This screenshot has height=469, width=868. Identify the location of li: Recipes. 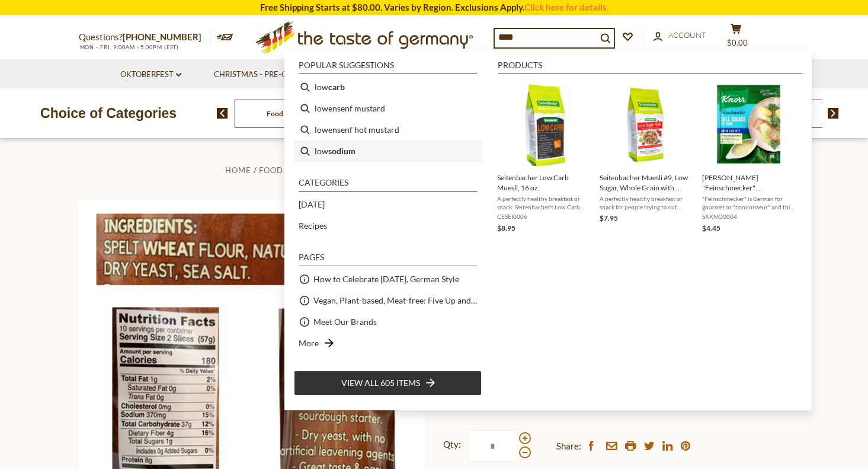
(387, 226).